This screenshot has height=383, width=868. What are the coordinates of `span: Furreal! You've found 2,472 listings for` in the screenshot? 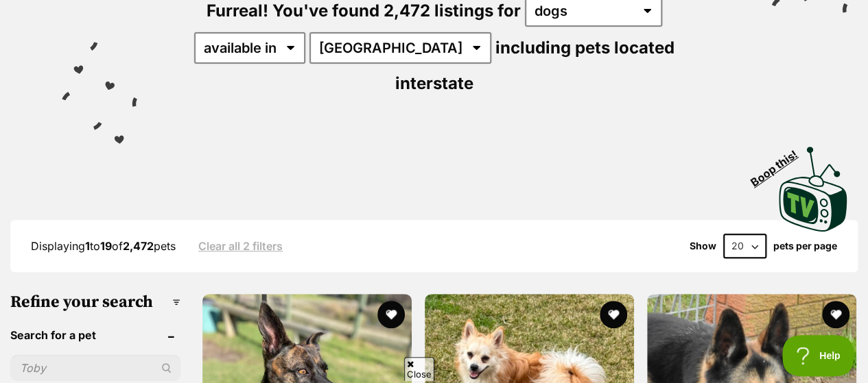 It's located at (364, 10).